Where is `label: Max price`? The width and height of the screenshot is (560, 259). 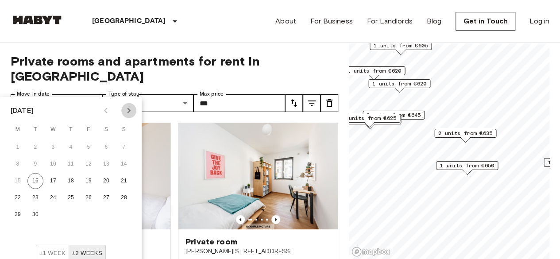
label: Max price is located at coordinates (212, 94).